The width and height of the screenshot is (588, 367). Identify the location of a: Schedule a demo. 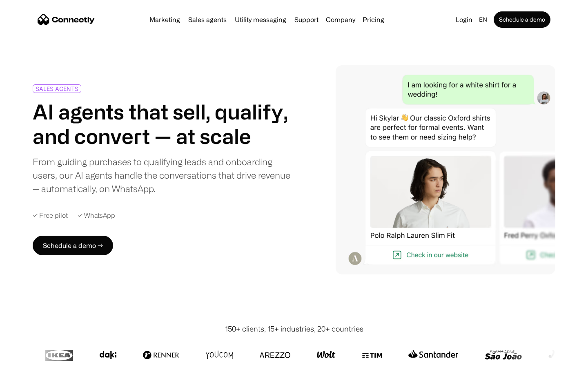
(522, 20).